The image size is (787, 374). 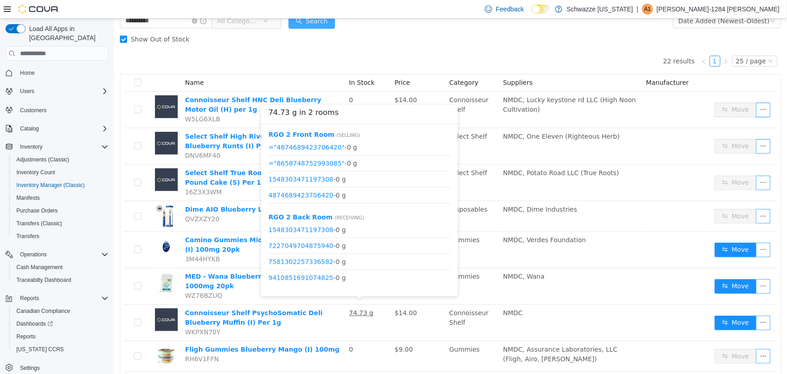 What do you see at coordinates (290, 330) in the screenshot?
I see `span: $9.00` at bounding box center [290, 330].